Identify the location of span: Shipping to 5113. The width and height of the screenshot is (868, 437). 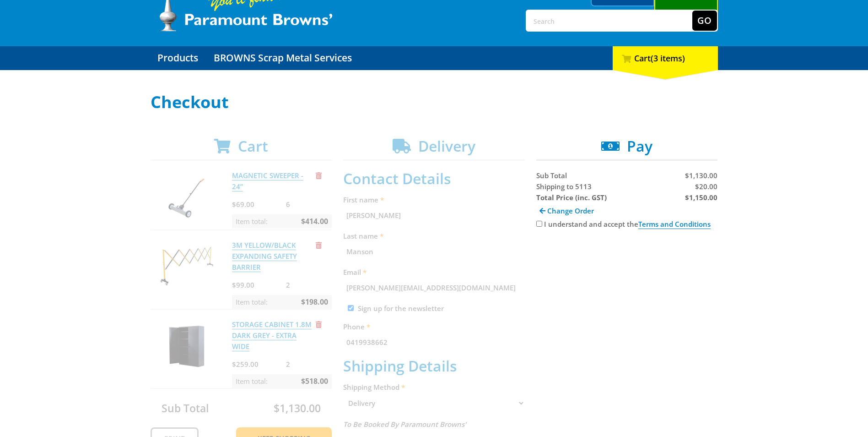
(564, 186).